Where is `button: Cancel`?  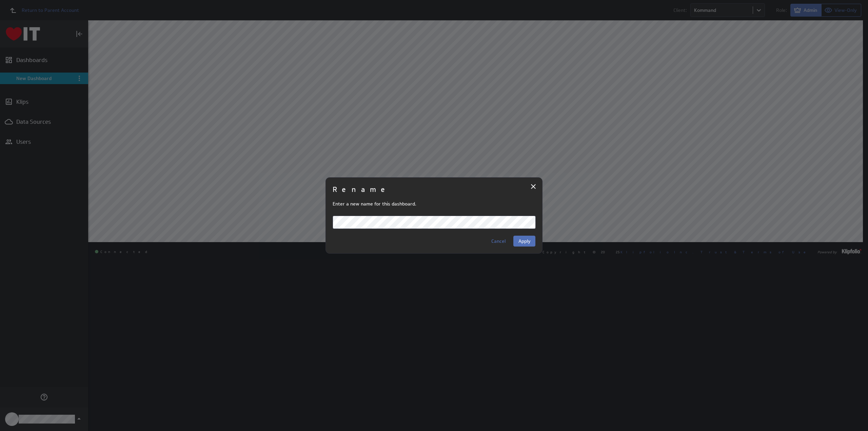 button: Cancel is located at coordinates (498, 241).